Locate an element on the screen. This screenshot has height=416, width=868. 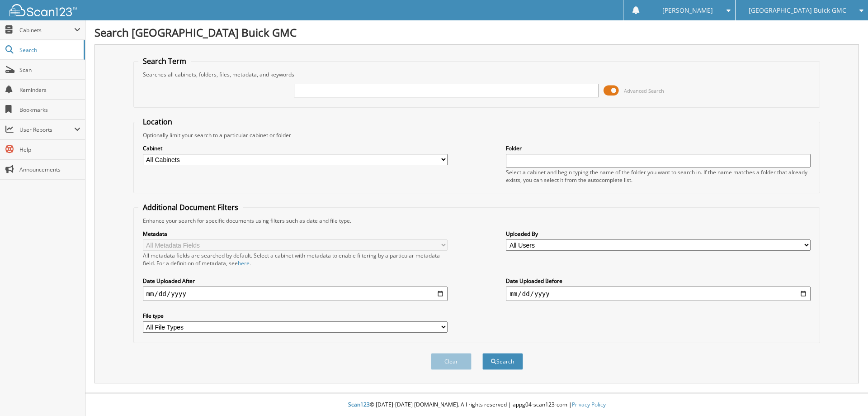
button: Clear is located at coordinates (451, 361).